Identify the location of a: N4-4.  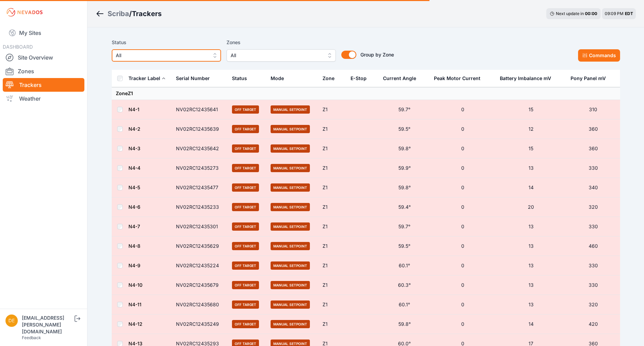
(134, 167).